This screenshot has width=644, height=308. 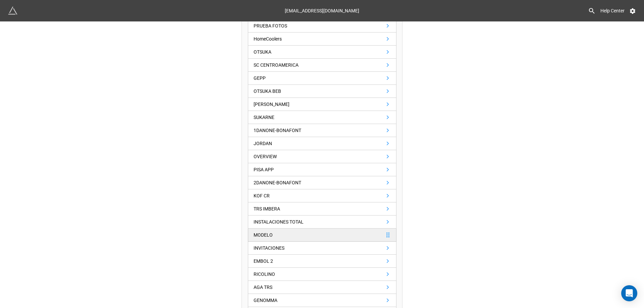 What do you see at coordinates (262, 52) in the screenshot?
I see `div: OTSUKA` at bounding box center [262, 52].